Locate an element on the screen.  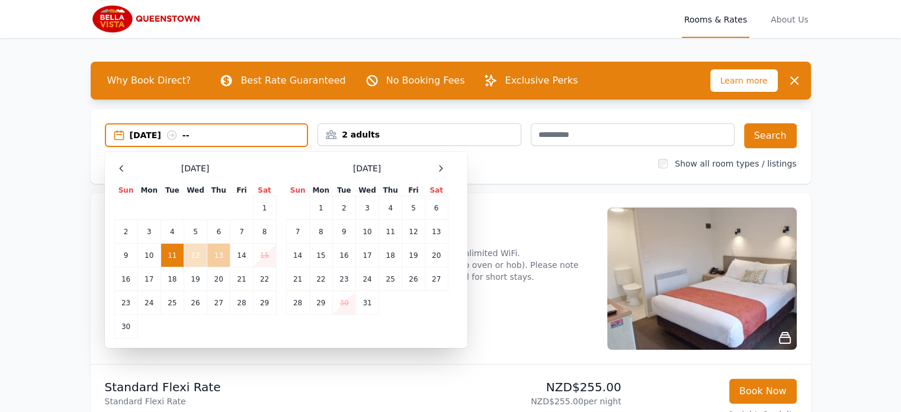
img: Bella Vista Queenstown is located at coordinates (147, 19).